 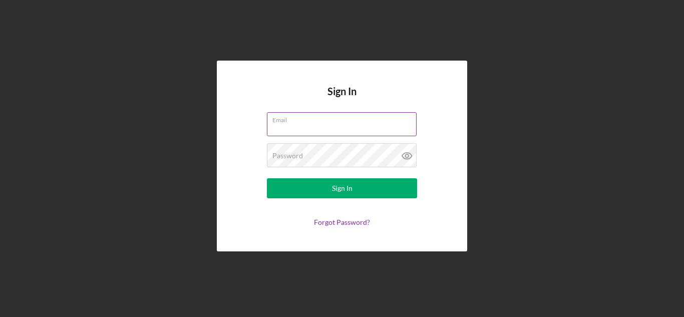 I want to click on button: Sign In, so click(x=342, y=188).